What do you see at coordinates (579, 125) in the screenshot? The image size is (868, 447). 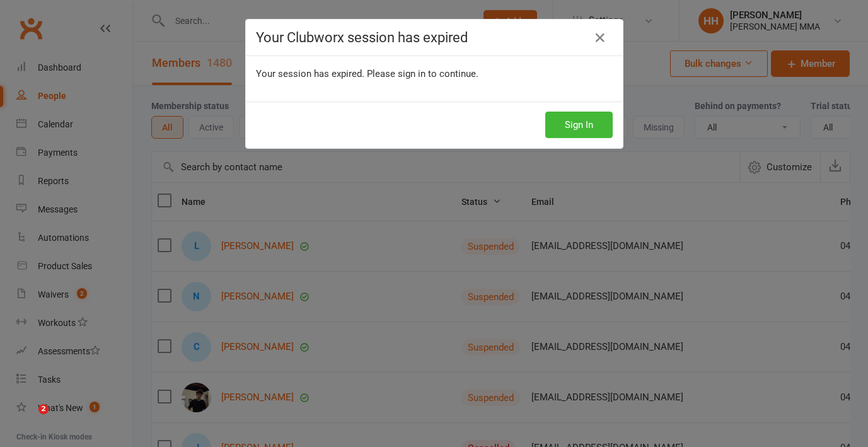 I see `button: Sign In` at bounding box center [579, 125].